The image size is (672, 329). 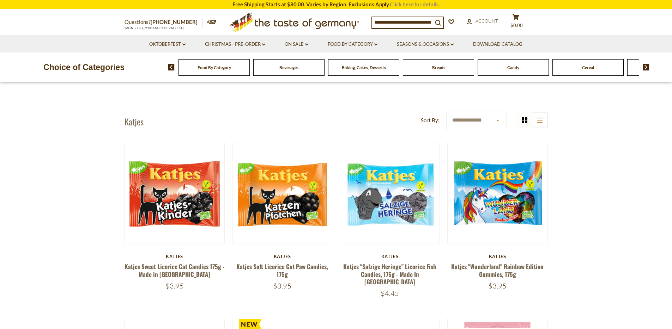 I want to click on a: On Sale, so click(x=296, y=44).